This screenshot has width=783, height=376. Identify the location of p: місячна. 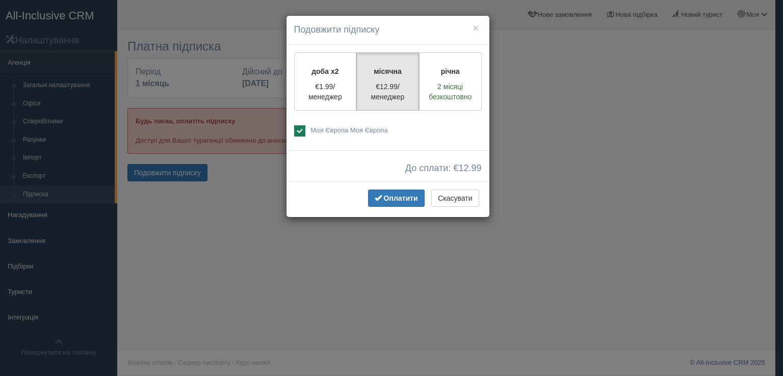
(387, 71).